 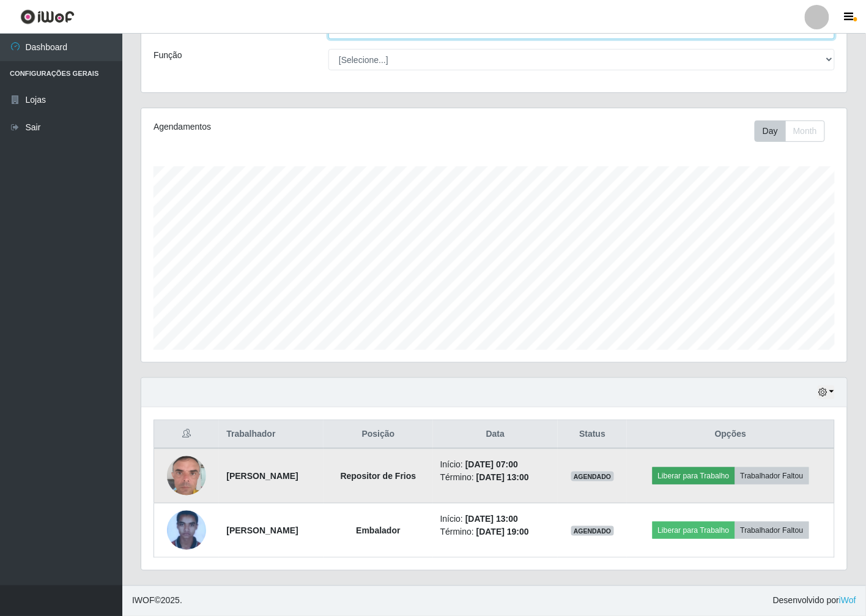 What do you see at coordinates (290, 127) in the screenshot?
I see `div: Agendamentos` at bounding box center [290, 127].